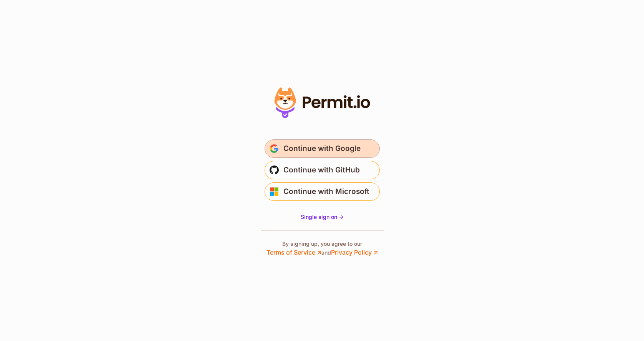 The width and height of the screenshot is (644, 341). Describe the element at coordinates (322, 217) in the screenshot. I see `a: Single sign on ->` at that location.